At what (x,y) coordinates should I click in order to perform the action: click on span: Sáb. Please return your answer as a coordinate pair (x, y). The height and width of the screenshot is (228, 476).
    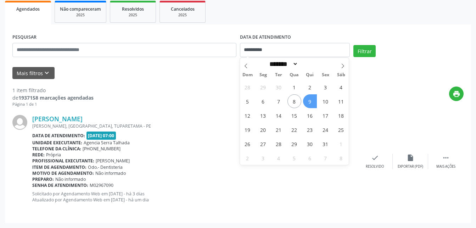
    Looking at the image, I should click on (341, 75).